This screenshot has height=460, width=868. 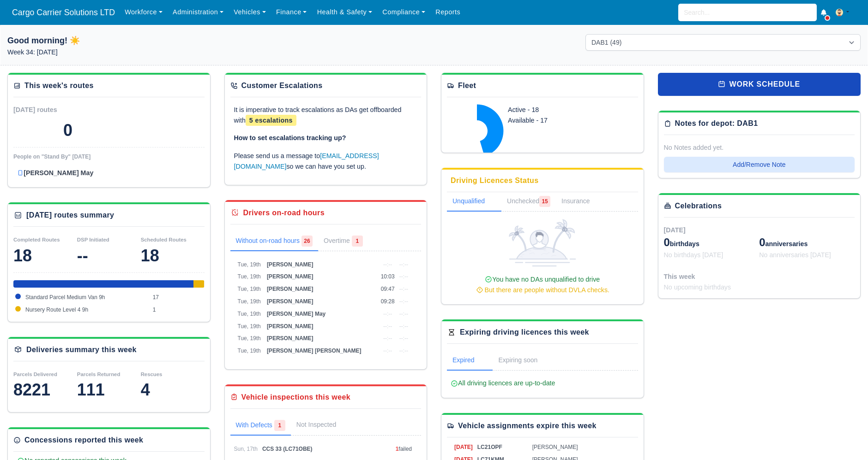 What do you see at coordinates (448, 12) in the screenshot?
I see `a: Reports` at bounding box center [448, 12].